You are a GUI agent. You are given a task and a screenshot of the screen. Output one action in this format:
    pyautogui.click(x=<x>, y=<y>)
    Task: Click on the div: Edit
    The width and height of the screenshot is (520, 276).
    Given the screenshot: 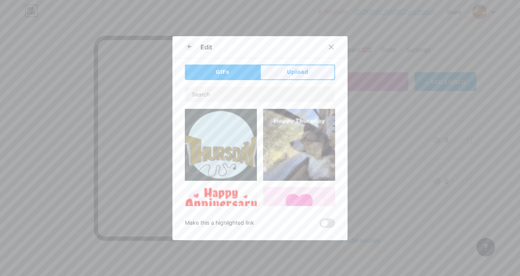 What is the action you would take?
    pyautogui.click(x=206, y=47)
    